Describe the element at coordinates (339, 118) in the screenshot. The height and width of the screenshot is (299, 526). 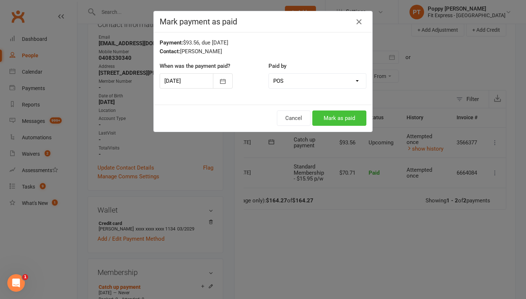
I see `button: Mark as paid` at that location.